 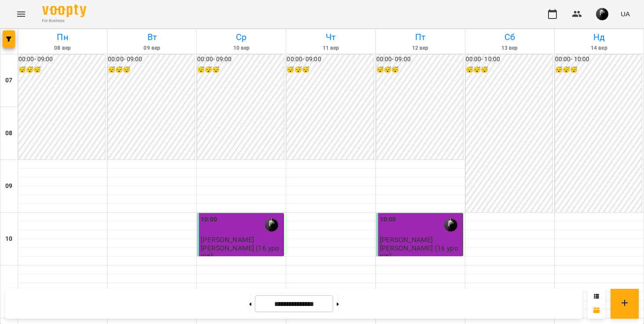 I want to click on h6: 12 вер, so click(x=420, y=48).